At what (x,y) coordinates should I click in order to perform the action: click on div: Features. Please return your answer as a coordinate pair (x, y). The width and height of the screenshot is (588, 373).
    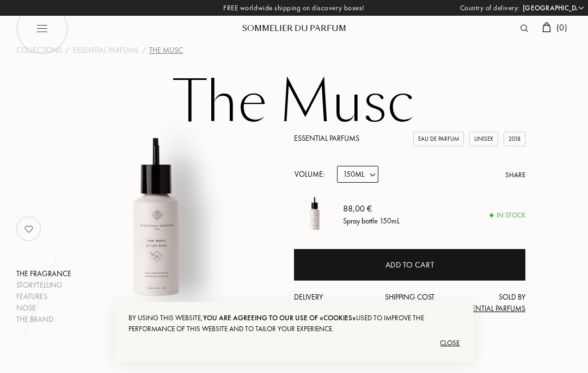
    Looking at the image, I should click on (44, 296).